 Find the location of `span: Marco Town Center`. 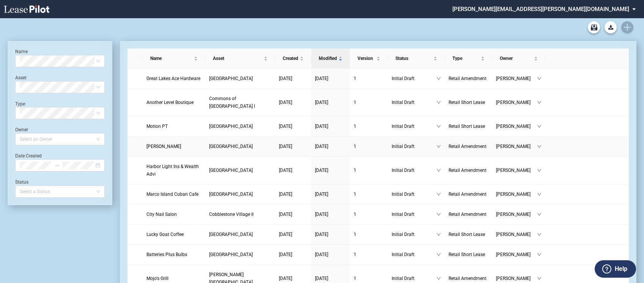

span: Marco Town Center is located at coordinates (231, 194).